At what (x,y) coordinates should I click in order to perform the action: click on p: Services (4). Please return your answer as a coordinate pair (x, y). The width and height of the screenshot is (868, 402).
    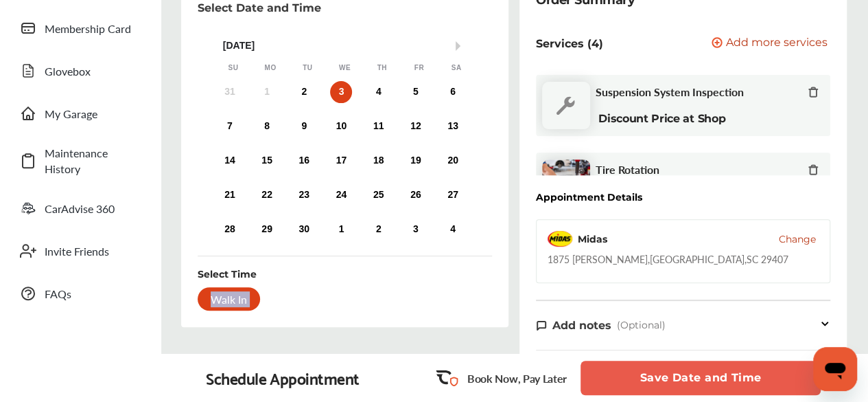
    Looking at the image, I should click on (570, 43).